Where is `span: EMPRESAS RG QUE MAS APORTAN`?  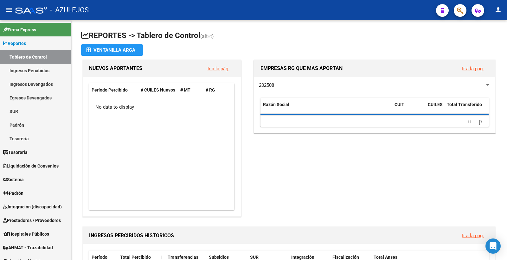 span: EMPRESAS RG QUE MAS APORTAN is located at coordinates (301, 68).